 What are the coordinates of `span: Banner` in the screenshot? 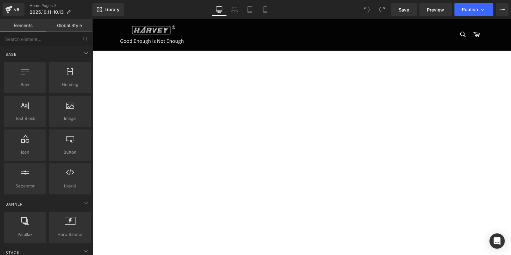 It's located at (14, 204).